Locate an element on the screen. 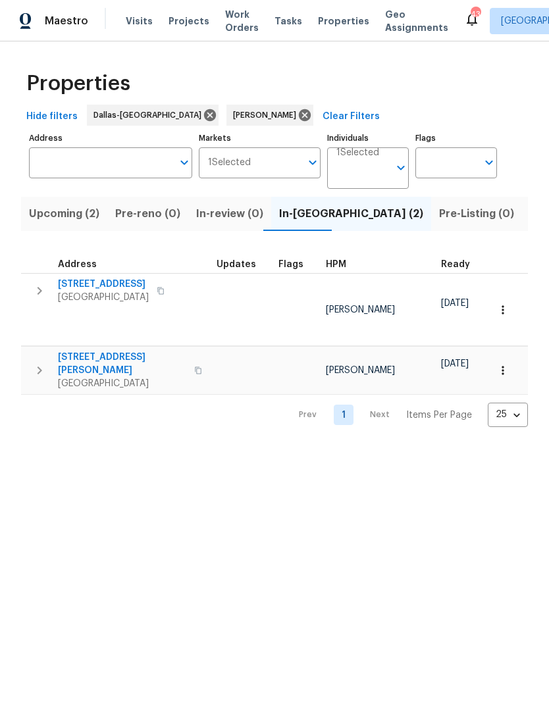 This screenshot has height=704, width=549. label: Flags is located at coordinates (456, 138).